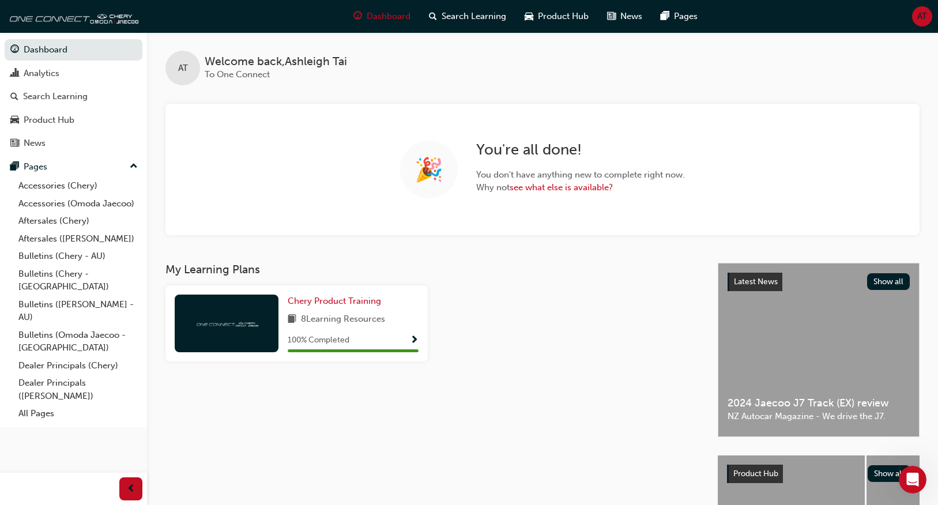  I want to click on a: News, so click(73, 143).